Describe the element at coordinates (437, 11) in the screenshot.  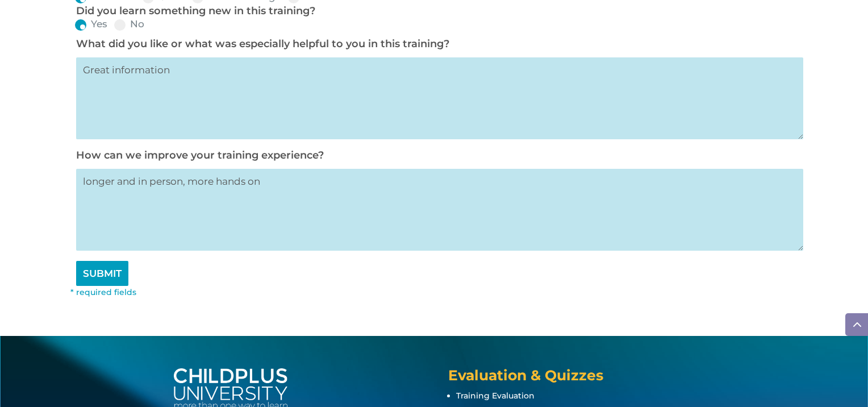
I see `p: Did you learn something new in this training?` at that location.